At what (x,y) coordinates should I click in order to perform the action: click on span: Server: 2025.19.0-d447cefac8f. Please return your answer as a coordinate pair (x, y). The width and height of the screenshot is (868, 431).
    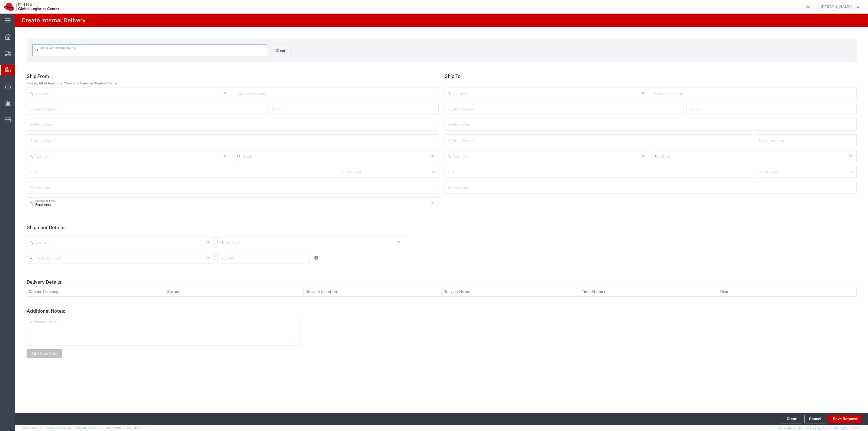
    Looking at the image, I should click on (54, 427).